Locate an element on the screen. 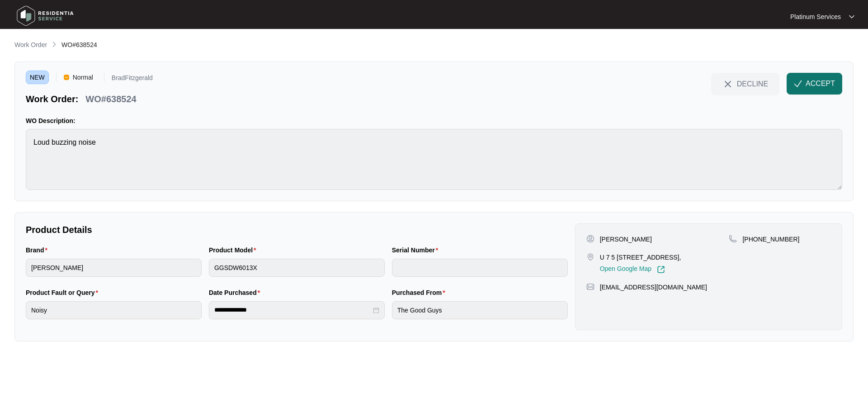 The width and height of the screenshot is (868, 412). button: close-IconDECLINE is located at coordinates (745, 83).